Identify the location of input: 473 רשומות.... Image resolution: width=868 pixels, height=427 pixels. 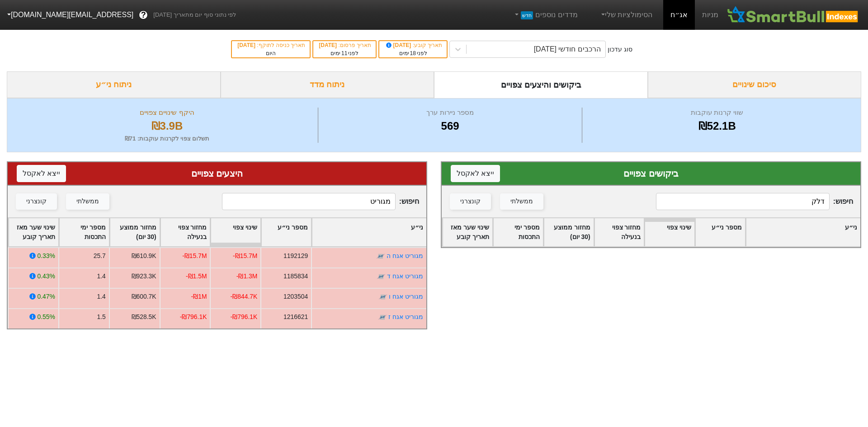
(308, 202).